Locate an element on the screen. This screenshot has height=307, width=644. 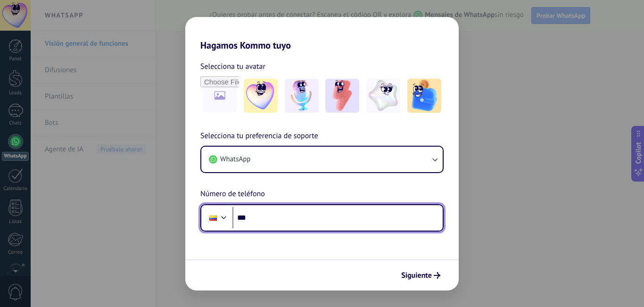
span: Selecciona tu avatar is located at coordinates (233, 66).